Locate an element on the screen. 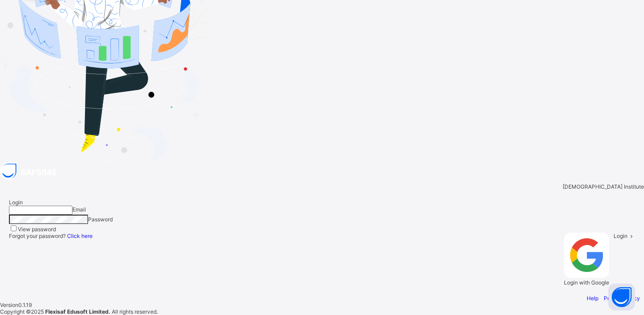  button: Open asap is located at coordinates (622, 297).